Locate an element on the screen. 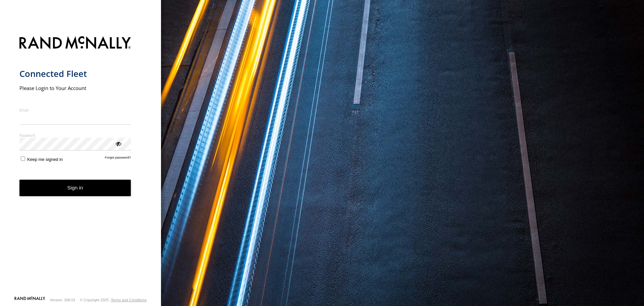 This screenshot has height=306, width=644. div: ViewPassword is located at coordinates (118, 143).